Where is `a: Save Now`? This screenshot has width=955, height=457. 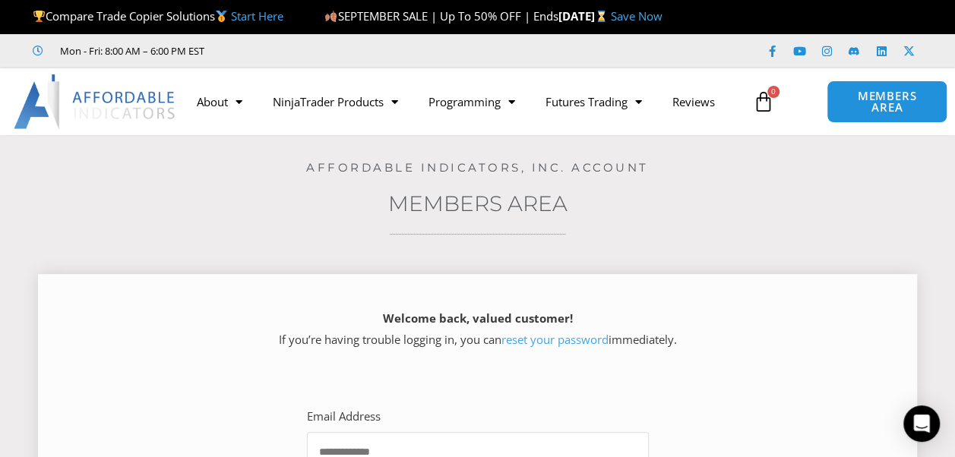
a: Save Now is located at coordinates (637, 16).